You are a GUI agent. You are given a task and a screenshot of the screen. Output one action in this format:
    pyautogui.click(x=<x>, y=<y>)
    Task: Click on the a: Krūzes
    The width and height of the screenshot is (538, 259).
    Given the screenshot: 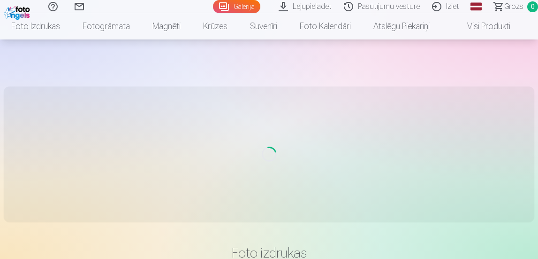 What is the action you would take?
    pyautogui.click(x=215, y=26)
    